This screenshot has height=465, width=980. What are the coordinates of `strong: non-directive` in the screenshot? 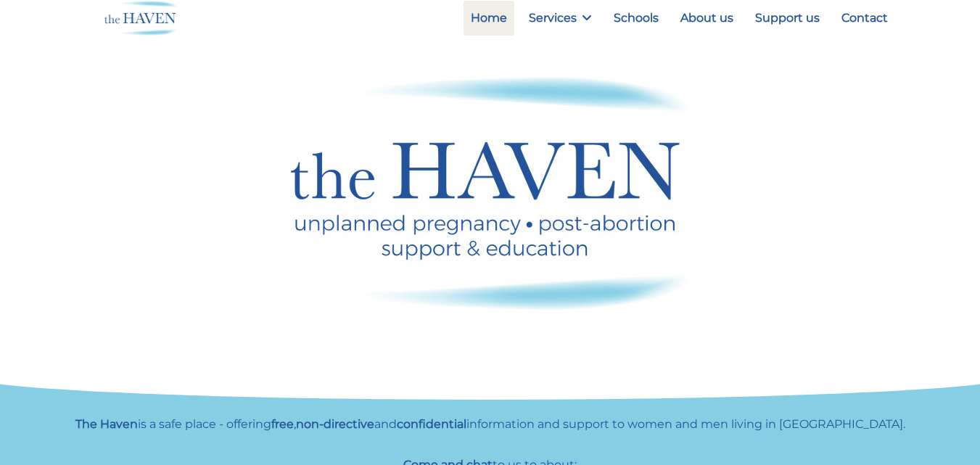 It's located at (335, 423).